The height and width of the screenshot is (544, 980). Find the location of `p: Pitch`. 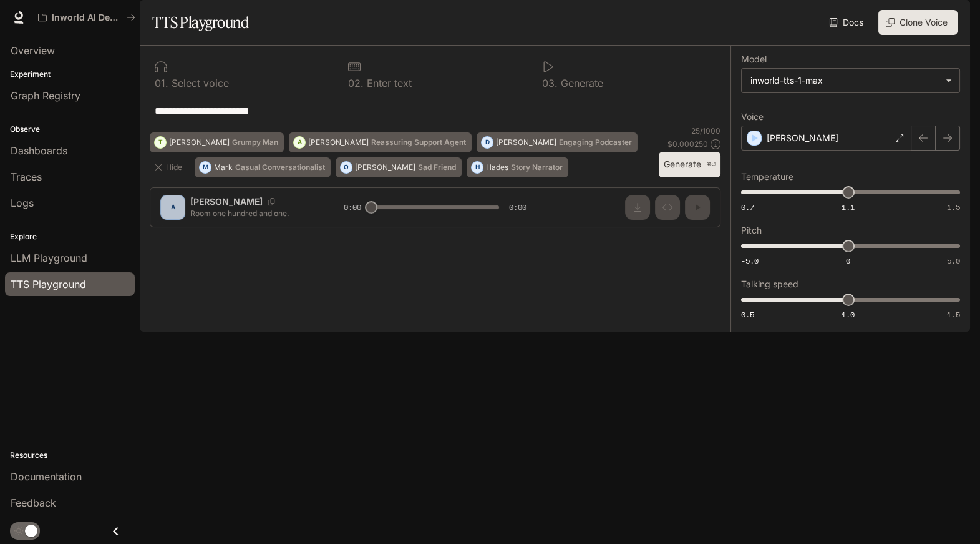

p: Pitch is located at coordinates (751, 230).